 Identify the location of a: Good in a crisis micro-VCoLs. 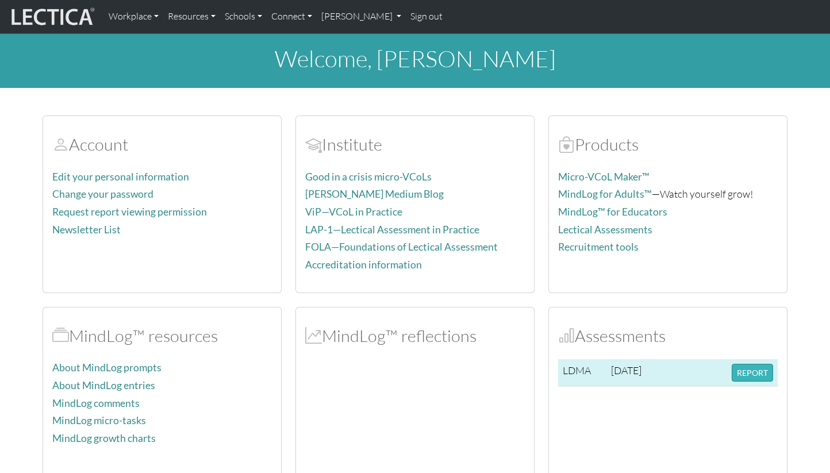
(369, 177).